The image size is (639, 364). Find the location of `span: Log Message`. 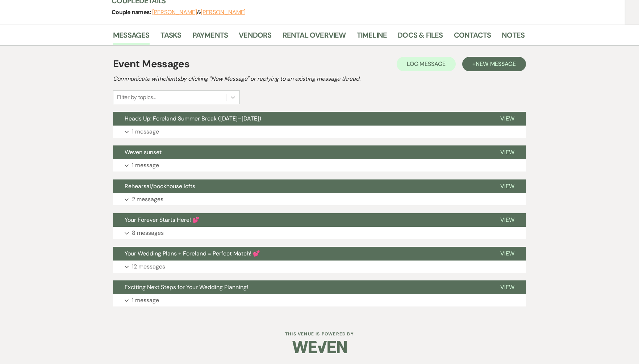

span: Log Message is located at coordinates (426, 64).